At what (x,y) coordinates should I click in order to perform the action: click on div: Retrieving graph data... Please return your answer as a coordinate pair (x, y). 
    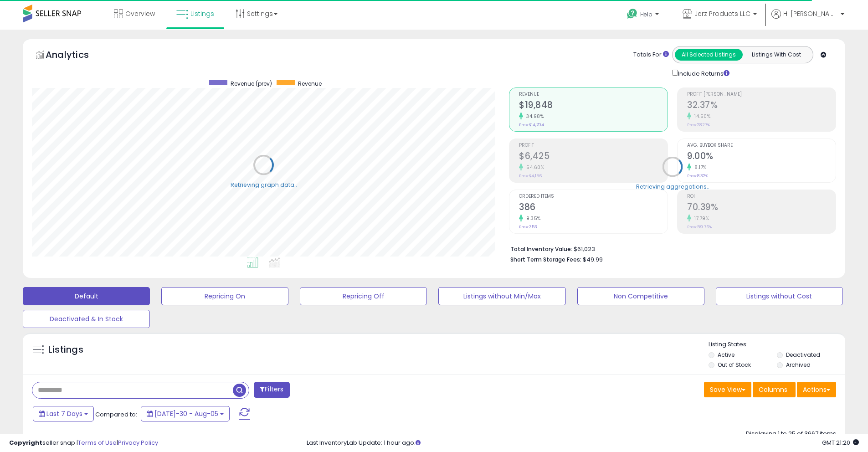
    Looking at the image, I should click on (264, 185).